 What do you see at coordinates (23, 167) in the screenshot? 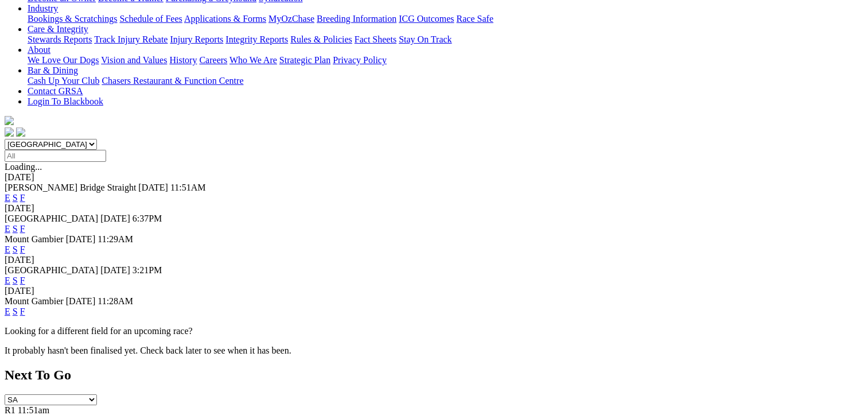
I see `span: Loading...` at bounding box center [23, 167].